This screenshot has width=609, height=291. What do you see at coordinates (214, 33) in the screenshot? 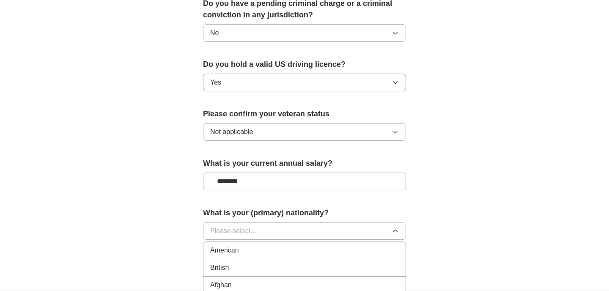
I see `span: No` at bounding box center [214, 33].